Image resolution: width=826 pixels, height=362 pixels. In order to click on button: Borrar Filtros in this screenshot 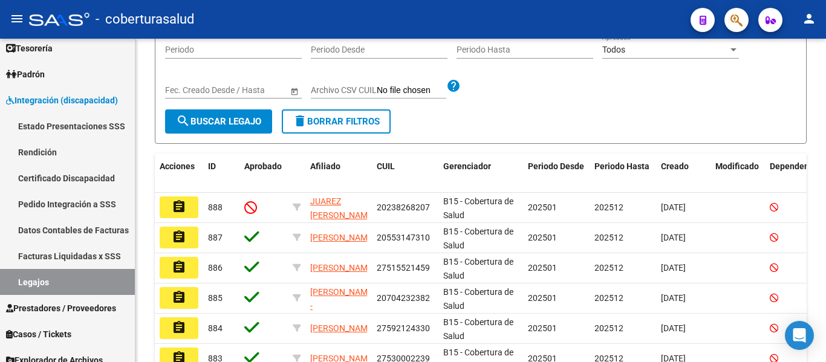, I will do `click(336, 122)`.